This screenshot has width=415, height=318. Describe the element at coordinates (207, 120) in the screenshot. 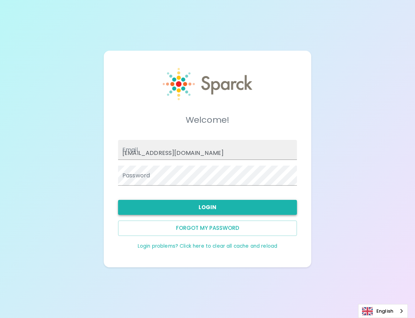

I see `h5: Welcome!` at that location.